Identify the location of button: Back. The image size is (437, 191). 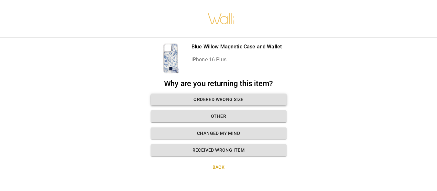
(218, 167).